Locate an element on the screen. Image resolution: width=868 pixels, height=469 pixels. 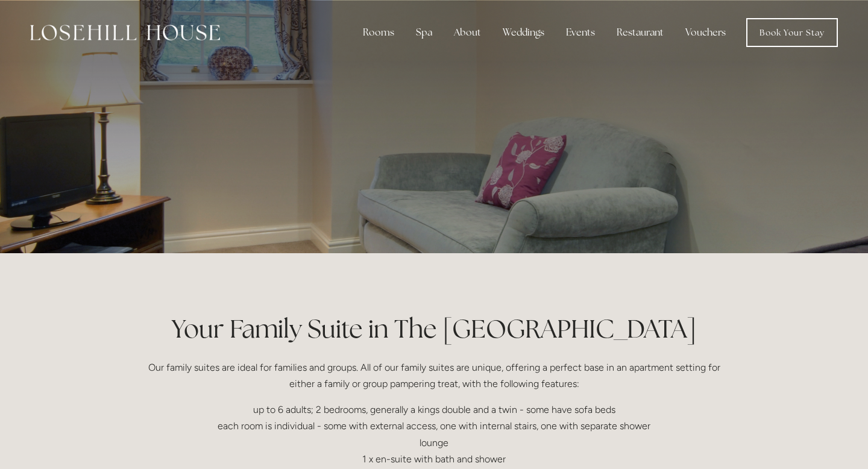
div: Spa is located at coordinates (424, 33).